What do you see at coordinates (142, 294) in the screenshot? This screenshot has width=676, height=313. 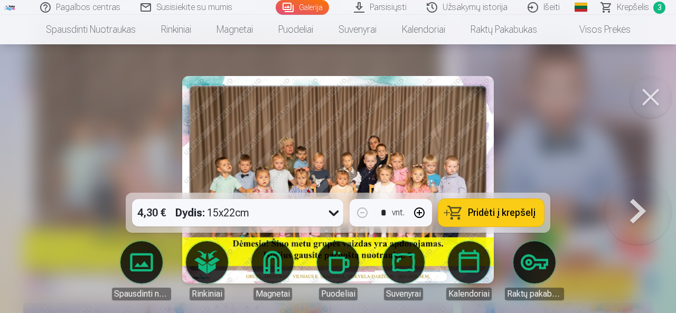 I see `div: Spausdinti nuotraukas` at bounding box center [142, 294].